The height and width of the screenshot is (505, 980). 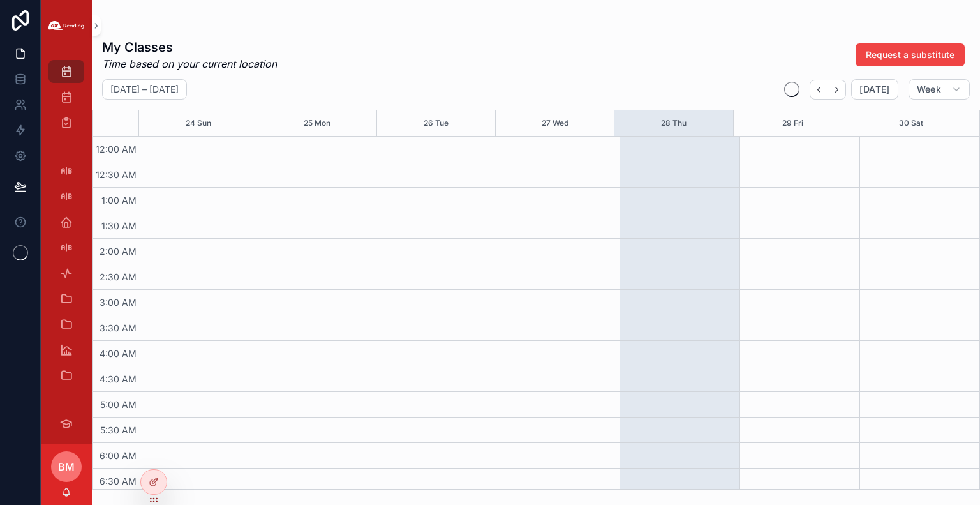 What do you see at coordinates (118, 302) in the screenshot?
I see `span: 3:00 AM` at bounding box center [118, 302].